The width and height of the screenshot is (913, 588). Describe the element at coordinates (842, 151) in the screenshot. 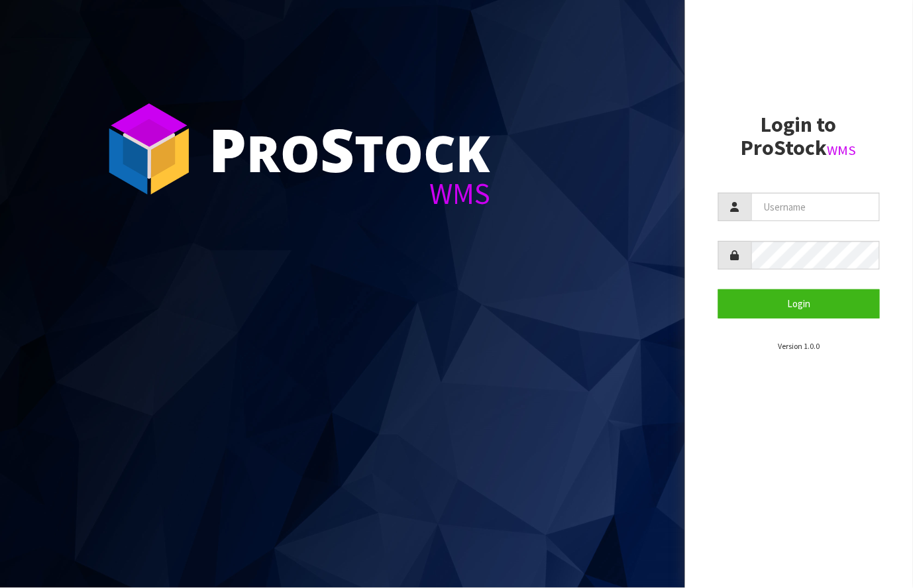

I see `small: WMS` at that location.